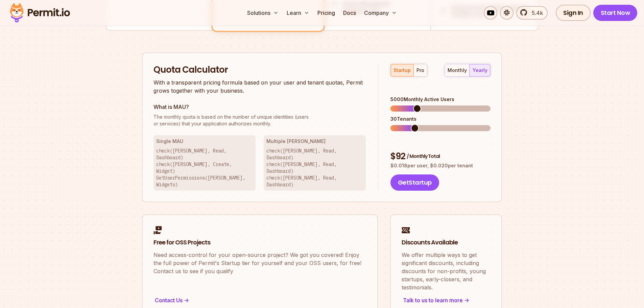 The width and height of the screenshot is (644, 308). What do you see at coordinates (441, 156) in the screenshot?
I see `div: $ 92` at bounding box center [441, 156].